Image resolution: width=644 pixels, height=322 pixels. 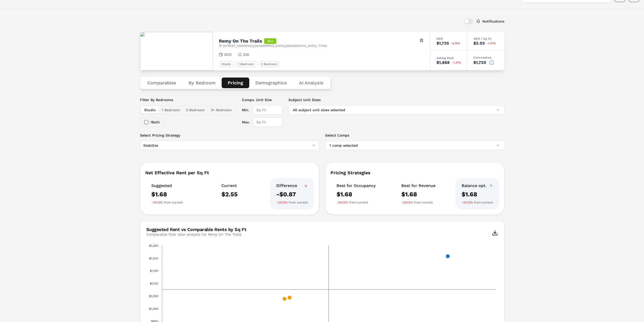 What do you see at coordinates (415, 173) in the screenshot?
I see `div: Pricing Strategies` at bounding box center [415, 173].